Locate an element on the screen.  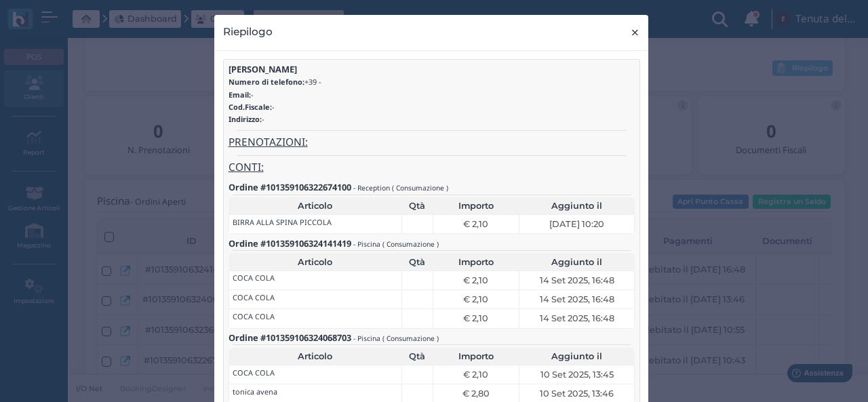
b: Ordine #101359106322674100 is located at coordinates (290, 187).